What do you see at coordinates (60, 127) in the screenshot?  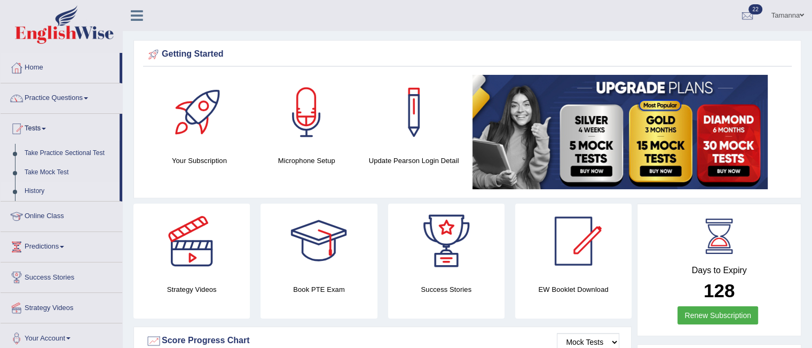 I see `a: Tests` at bounding box center [60, 127].